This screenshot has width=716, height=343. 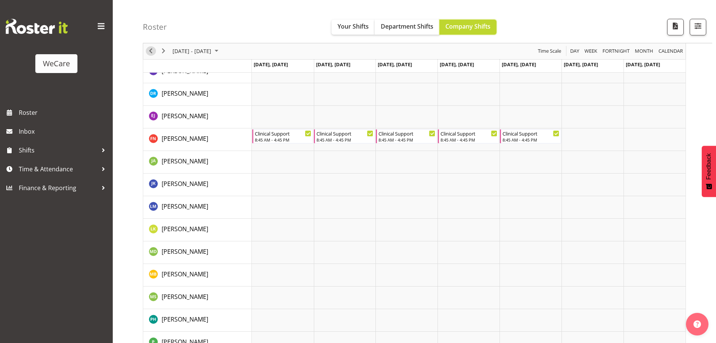 What do you see at coordinates (197, 297) in the screenshot?
I see `td: Mehreen Sardar resource` at bounding box center [197, 297].